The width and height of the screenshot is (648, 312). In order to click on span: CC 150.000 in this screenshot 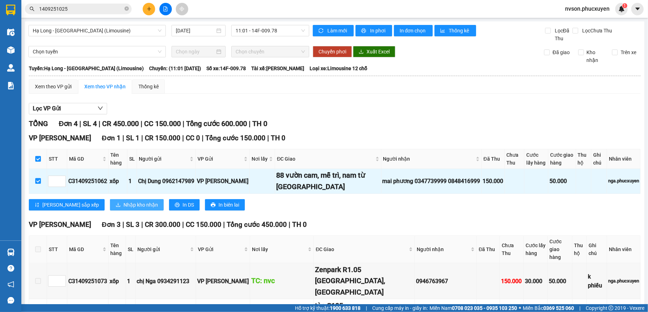, I will do `click(162, 124)`.